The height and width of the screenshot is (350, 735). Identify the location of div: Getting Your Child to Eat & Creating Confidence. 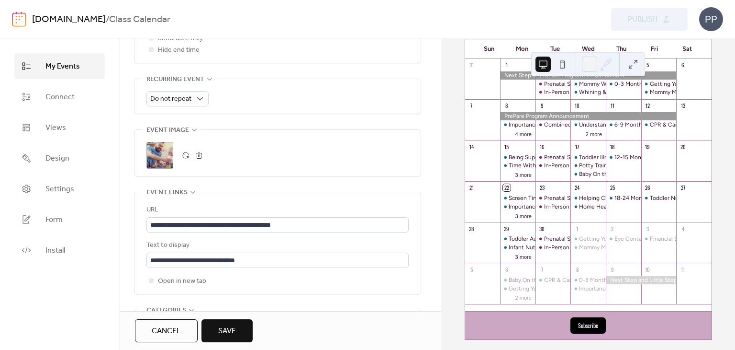
(518, 288).